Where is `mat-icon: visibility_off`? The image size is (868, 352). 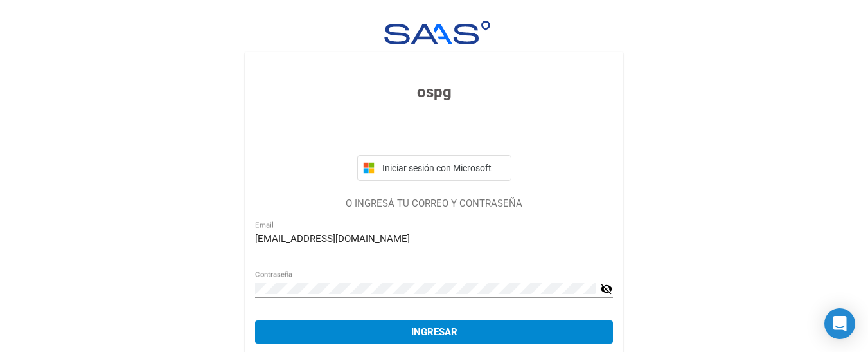
mat-icon: visibility_off is located at coordinates (606, 289).